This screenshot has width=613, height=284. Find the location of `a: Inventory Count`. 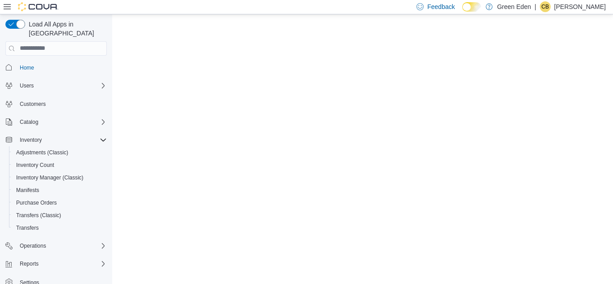

a: Inventory Count is located at coordinates (35, 165).